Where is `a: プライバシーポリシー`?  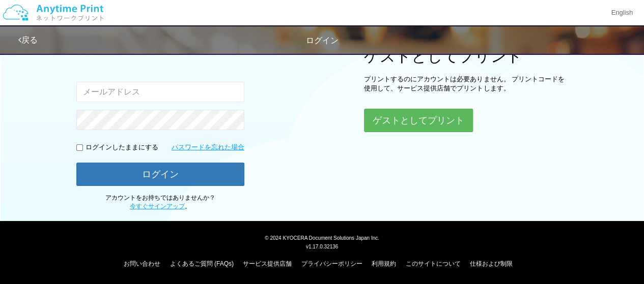 a: プライバシーポリシー is located at coordinates (332, 264).